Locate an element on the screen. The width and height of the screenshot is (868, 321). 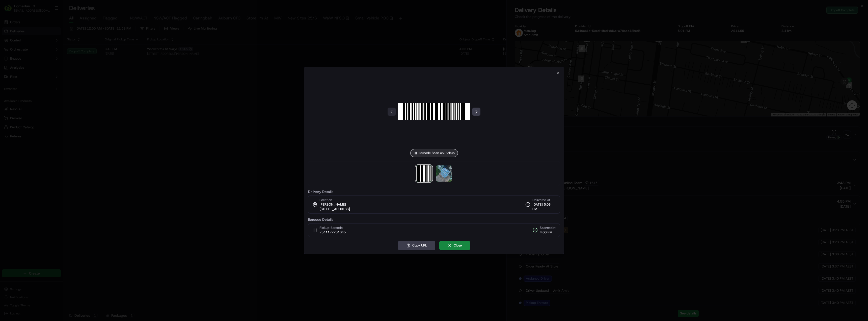
label: Delivery Details is located at coordinates (434, 192).